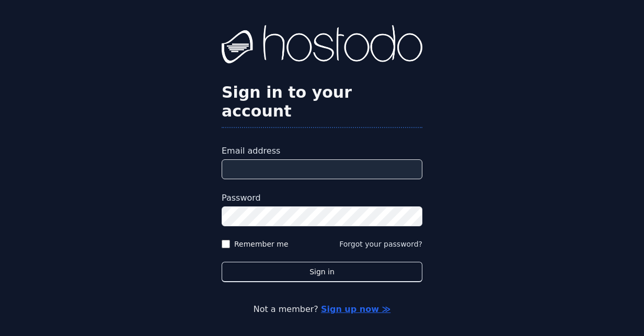  What do you see at coordinates (322, 102) in the screenshot?
I see `h2: Sign in to your account` at bounding box center [322, 102].